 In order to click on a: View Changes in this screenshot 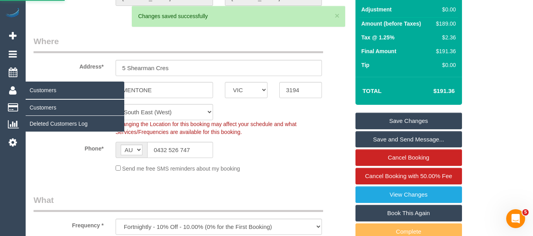, I will do `click(409, 195)`.